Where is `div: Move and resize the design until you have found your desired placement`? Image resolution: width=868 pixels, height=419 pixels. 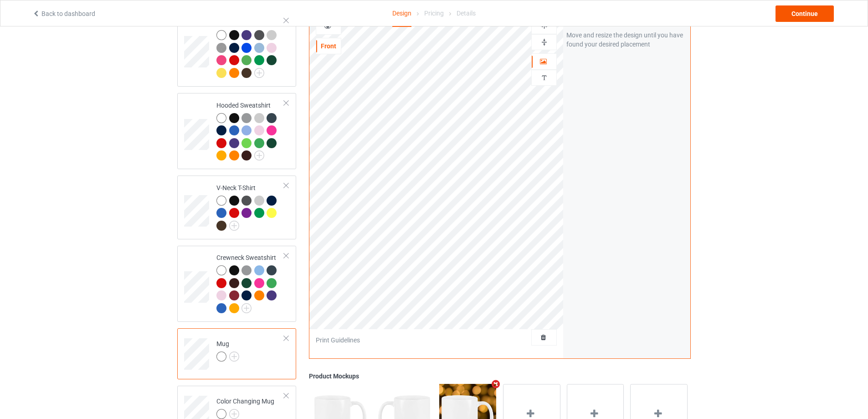
div: Move and resize the design until you have found your desired placement is located at coordinates (627, 40).